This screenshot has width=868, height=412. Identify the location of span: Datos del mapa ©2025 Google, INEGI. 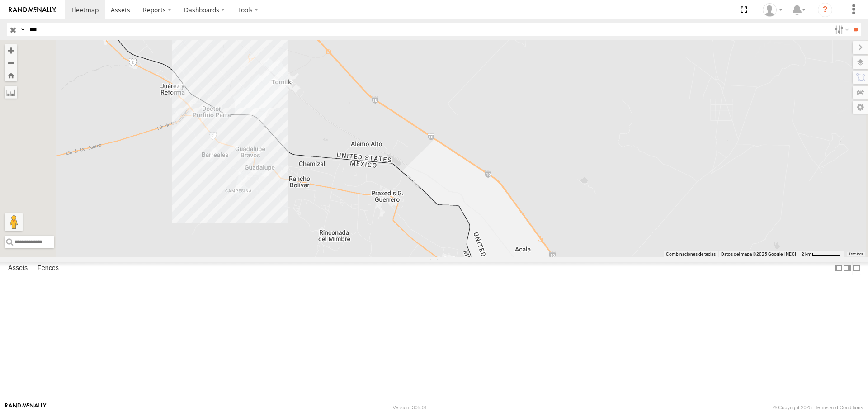
(758, 254).